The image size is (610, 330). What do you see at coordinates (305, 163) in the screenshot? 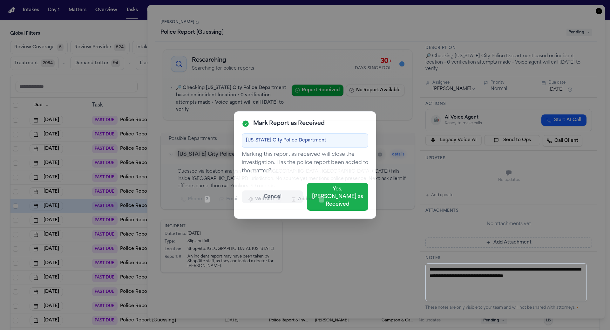
I see `p: Marking this report as received will close the investigation. Has the police report been added to...` at bounding box center [305, 163].